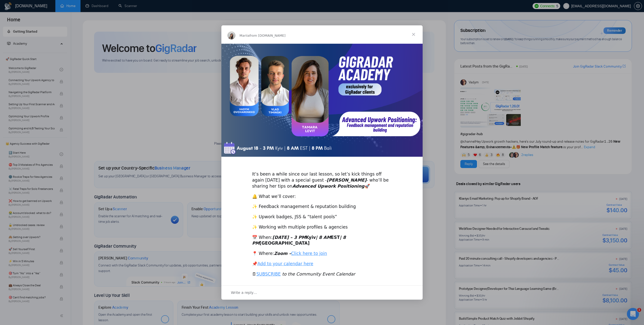 Image resolution: width=644 pixels, height=325 pixels. What do you see at coordinates (300, 253) in the screenshot?
I see `i: Zoom –` at bounding box center [300, 253].